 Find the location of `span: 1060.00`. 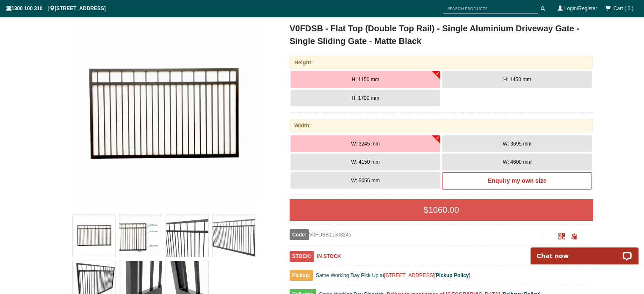

span: 1060.00 is located at coordinates (444, 210).